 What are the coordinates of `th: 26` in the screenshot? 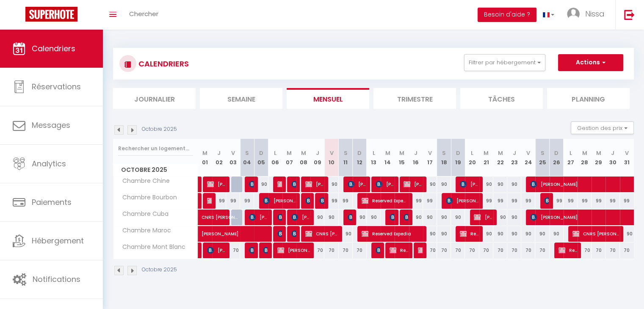 It's located at (557, 157).